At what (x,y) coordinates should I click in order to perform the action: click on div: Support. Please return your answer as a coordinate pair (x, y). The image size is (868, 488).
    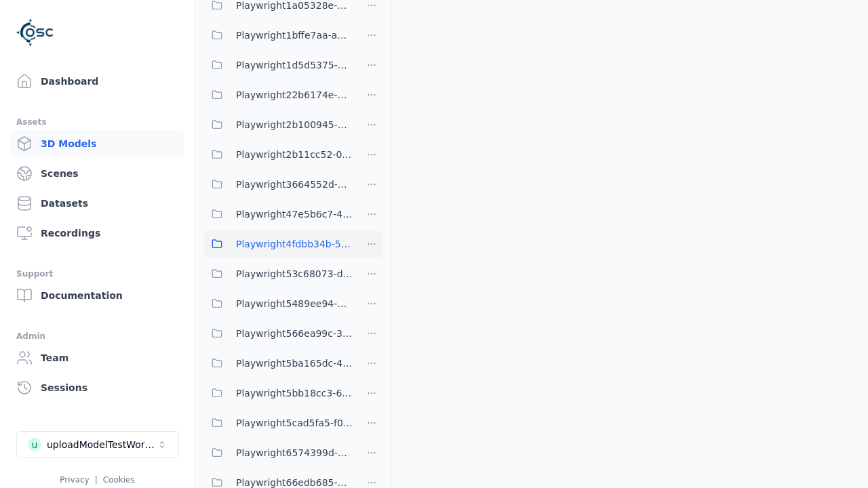
    Looking at the image, I should click on (97, 274).